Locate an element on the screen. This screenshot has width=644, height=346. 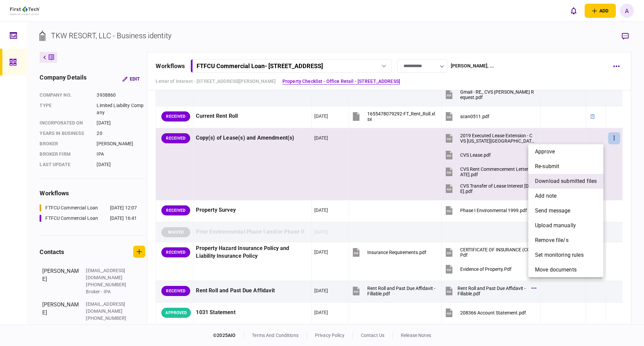
span: download submitted files is located at coordinates (566, 181).